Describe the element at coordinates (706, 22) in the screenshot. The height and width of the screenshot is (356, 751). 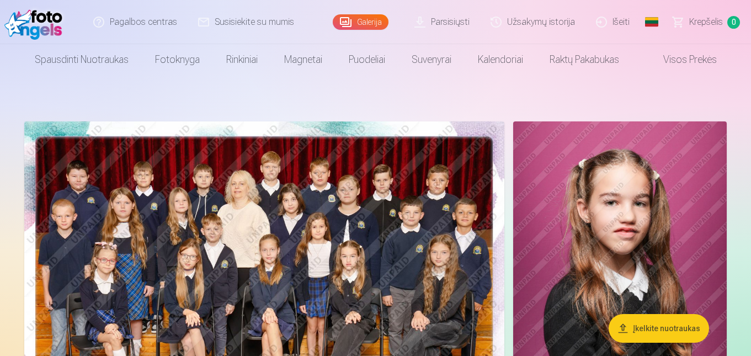
I see `span: Krepšelis` at that location.